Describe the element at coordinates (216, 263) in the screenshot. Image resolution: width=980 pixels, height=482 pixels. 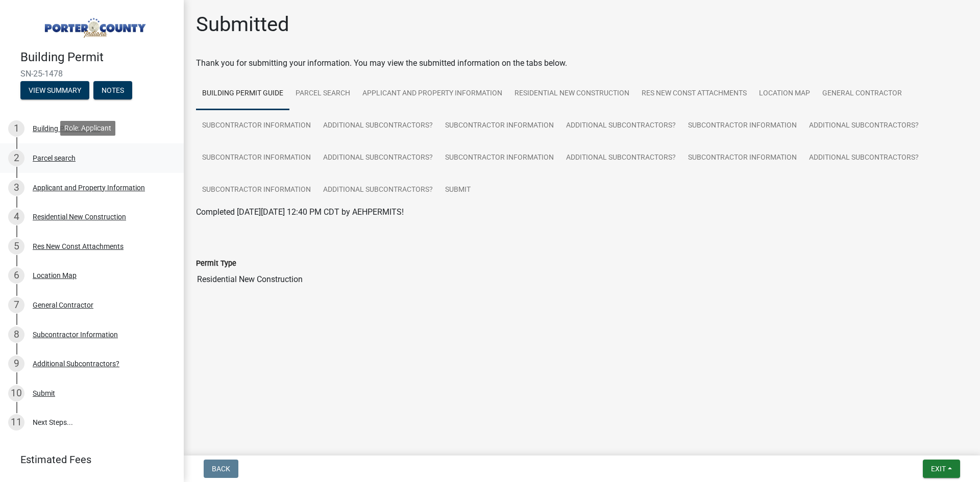
I see `label: Permit Type` at that location.